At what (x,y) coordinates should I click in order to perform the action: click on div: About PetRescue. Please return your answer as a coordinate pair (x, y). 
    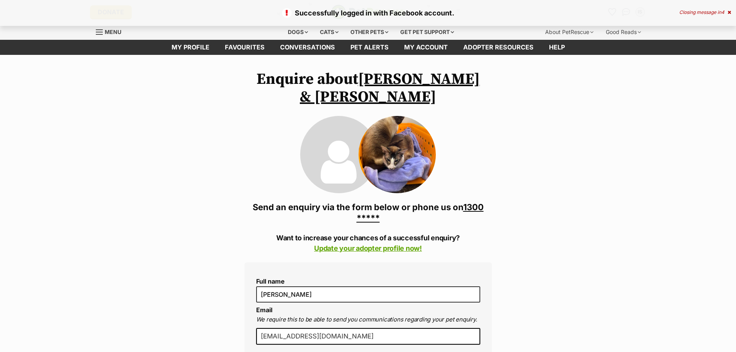
    Looking at the image, I should click on (569, 32).